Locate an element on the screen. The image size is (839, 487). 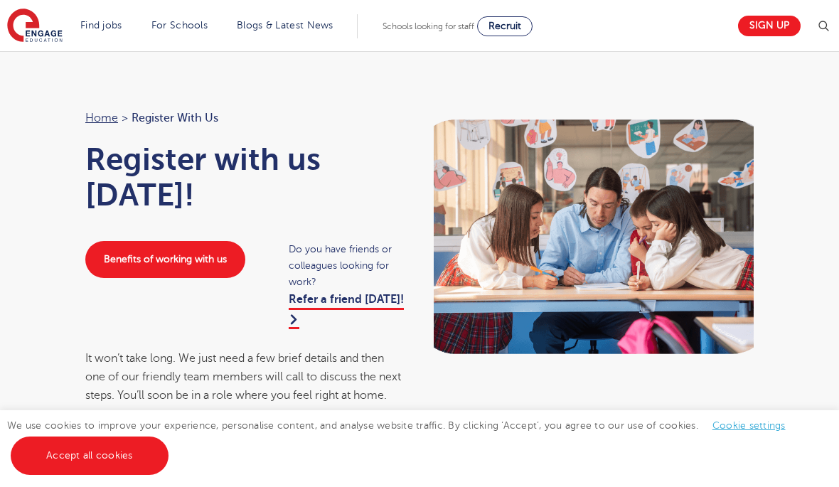
img: Engage Education is located at coordinates (35, 26).